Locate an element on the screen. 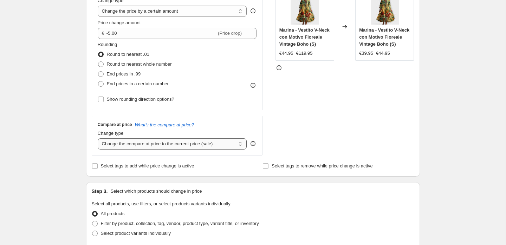  span: Filter by product, collection, tag, vendor, product type, variant title, or inventory is located at coordinates (180, 223).